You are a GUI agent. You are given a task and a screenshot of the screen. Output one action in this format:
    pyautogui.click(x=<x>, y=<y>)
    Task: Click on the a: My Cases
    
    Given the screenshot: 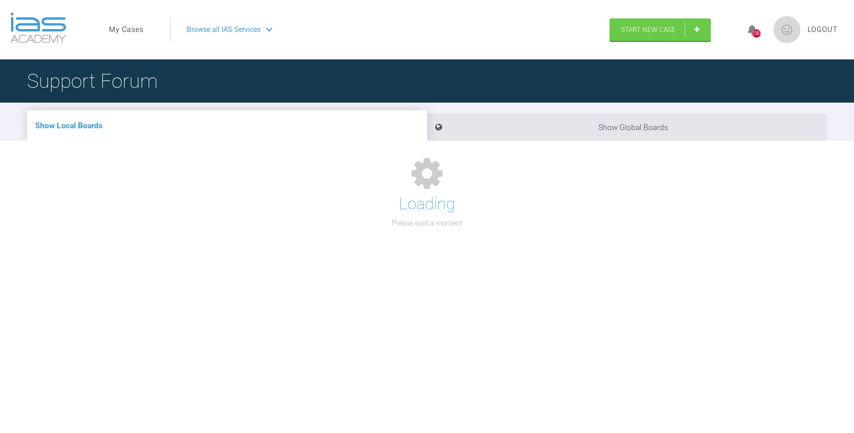 What is the action you would take?
    pyautogui.click(x=126, y=30)
    